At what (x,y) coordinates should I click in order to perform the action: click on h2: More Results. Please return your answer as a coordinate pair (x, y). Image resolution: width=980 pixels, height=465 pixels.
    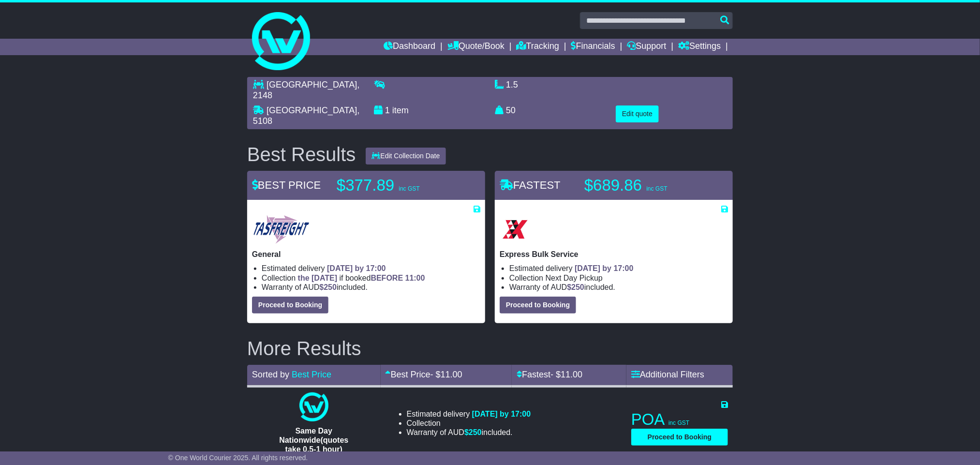
    Looking at the image, I should click on (490, 349).